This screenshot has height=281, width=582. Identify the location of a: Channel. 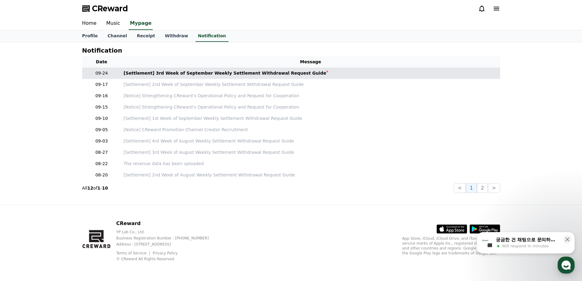
(117, 36).